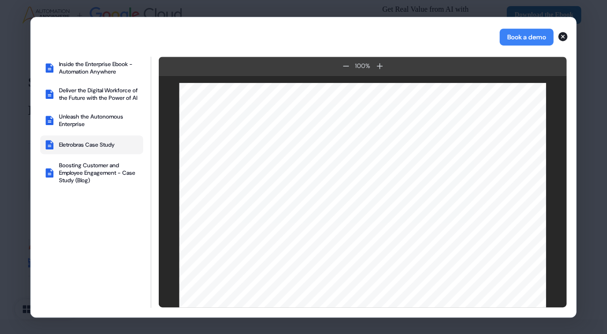 The width and height of the screenshot is (607, 334). What do you see at coordinates (87, 145) in the screenshot?
I see `div: Eletrobras Case Study` at bounding box center [87, 145].